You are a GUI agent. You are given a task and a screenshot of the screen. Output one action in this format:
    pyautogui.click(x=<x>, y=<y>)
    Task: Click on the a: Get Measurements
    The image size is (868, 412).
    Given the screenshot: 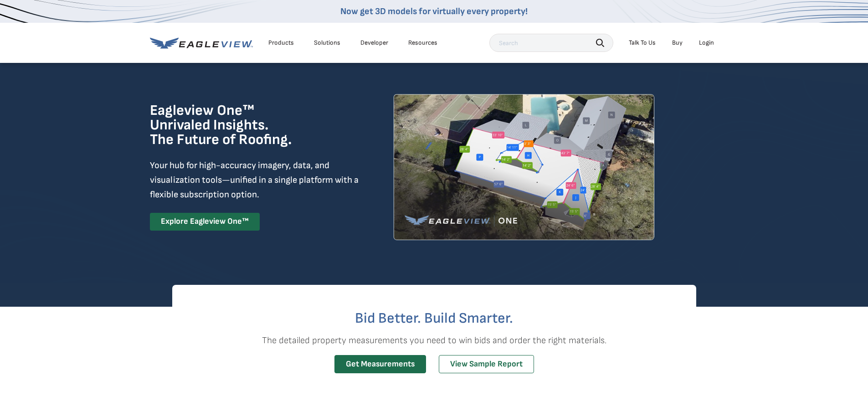 What is the action you would take?
    pyautogui.click(x=380, y=364)
    